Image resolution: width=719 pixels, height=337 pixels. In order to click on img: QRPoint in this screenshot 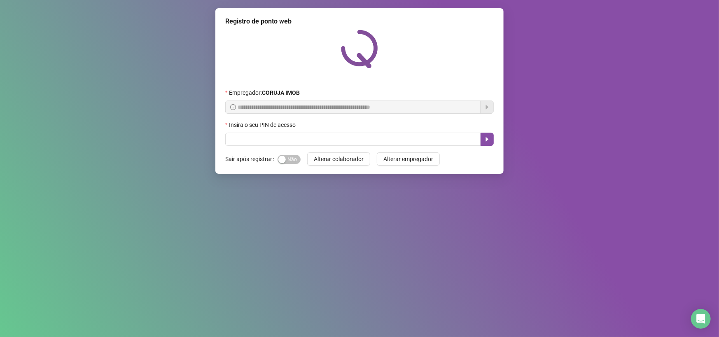, I will do `click(359, 49)`.